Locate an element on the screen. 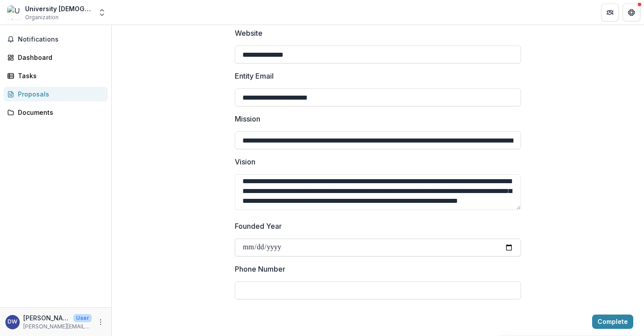 The image size is (644, 336). button: Notifications is located at coordinates (56, 39).